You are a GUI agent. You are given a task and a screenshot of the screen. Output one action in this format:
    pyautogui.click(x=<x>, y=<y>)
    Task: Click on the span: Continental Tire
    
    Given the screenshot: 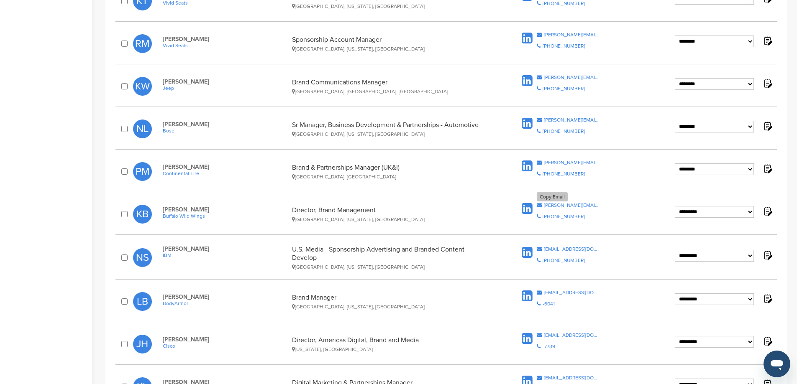 What is the action you would take?
    pyautogui.click(x=225, y=174)
    